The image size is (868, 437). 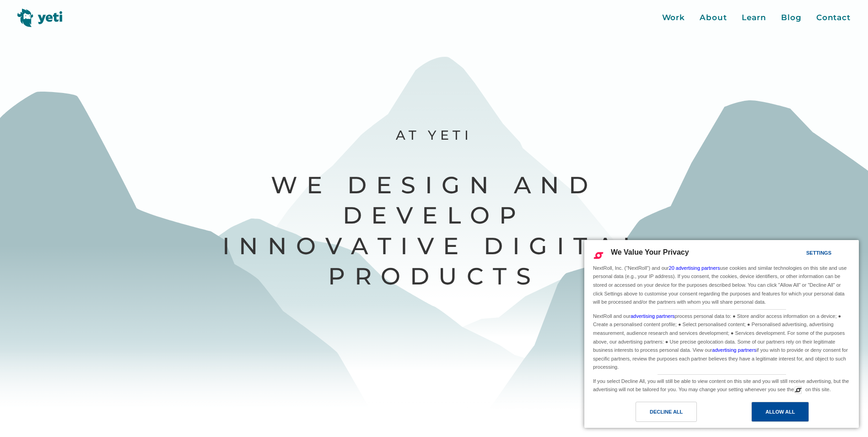 I want to click on a: Decline All, so click(x=656, y=414).